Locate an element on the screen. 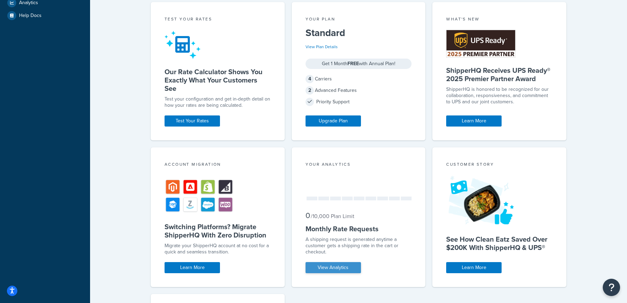  span: 0 is located at coordinates (308, 215).